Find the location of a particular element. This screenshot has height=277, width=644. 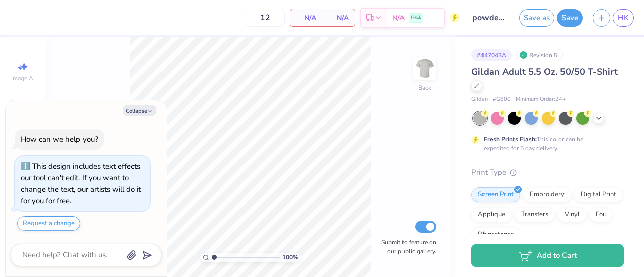

div: Digital Print is located at coordinates (599, 195).